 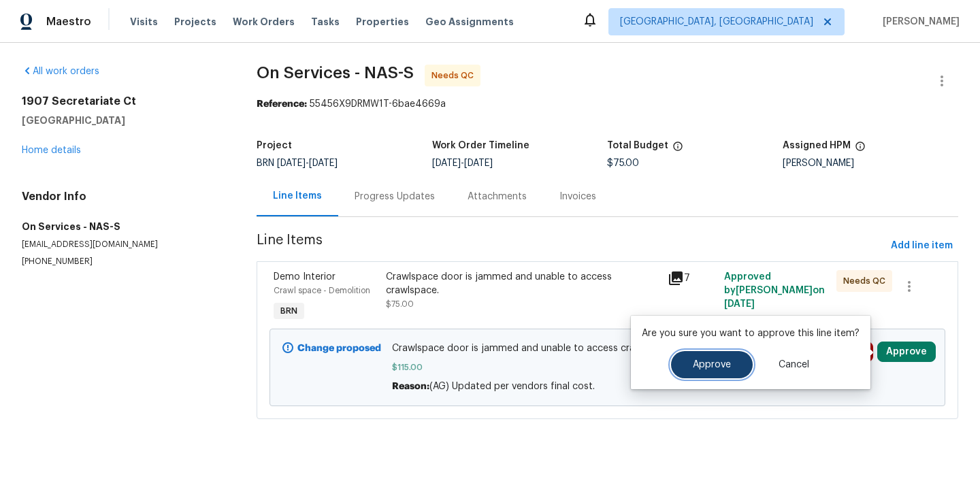 What do you see at coordinates (607, 104) in the screenshot?
I see `div: 55456X9DRMW1T-6bae4669a` at bounding box center [607, 104].